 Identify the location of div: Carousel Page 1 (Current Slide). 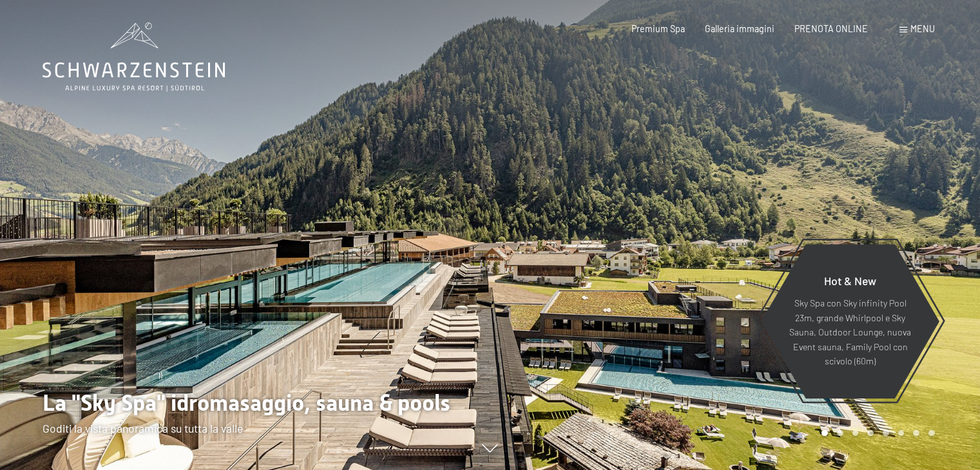
(825, 433).